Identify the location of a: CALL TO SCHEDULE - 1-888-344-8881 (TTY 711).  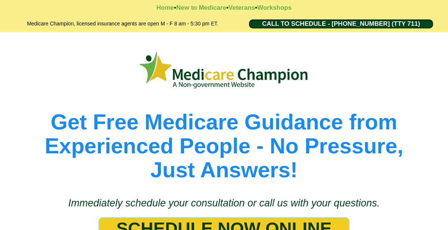
(341, 24).